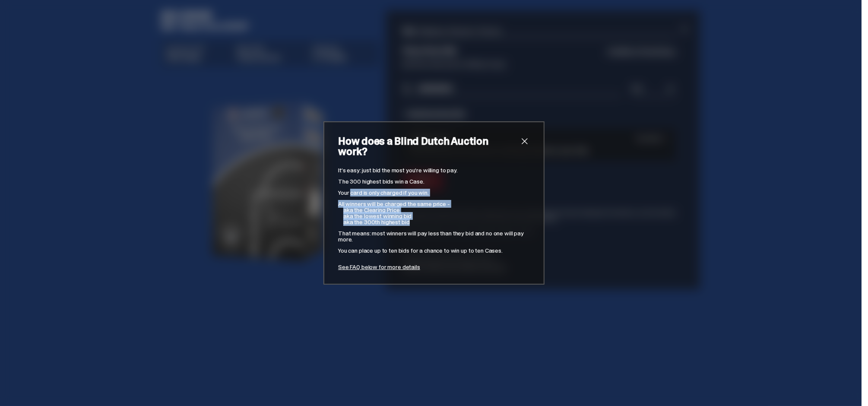 This screenshot has height=406, width=868. I want to click on button: close, so click(525, 141).